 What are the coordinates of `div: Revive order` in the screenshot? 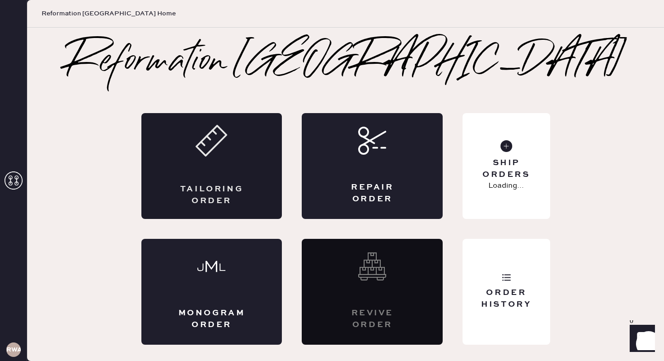 It's located at (372, 319).